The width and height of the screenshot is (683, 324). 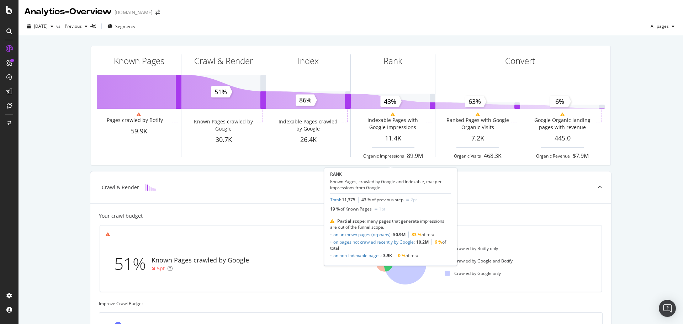 What do you see at coordinates (362, 235) in the screenshot?
I see `a: on unknown pages (orphans)` at bounding box center [362, 235].